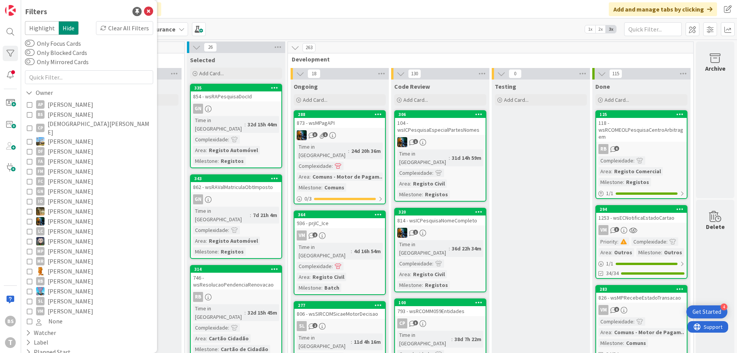 The image size is (737, 353). Describe the element at coordinates (440, 308) in the screenshot. I see `div: 100793 - wsRCOMM059Entidades` at that location.